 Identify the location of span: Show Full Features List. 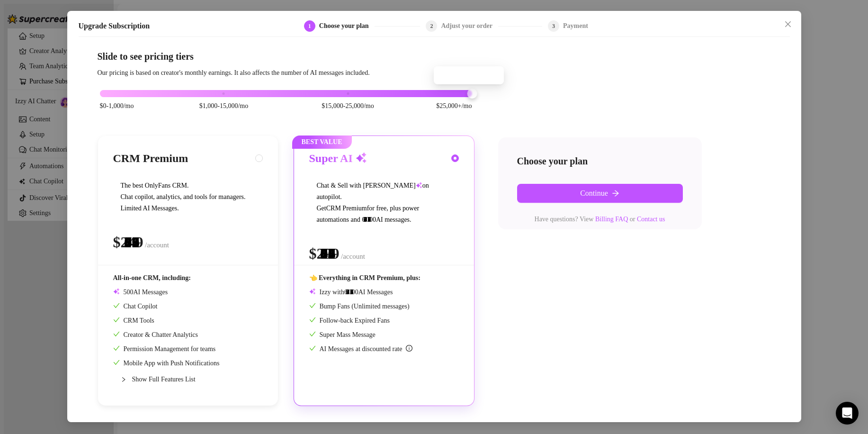
(164, 380).